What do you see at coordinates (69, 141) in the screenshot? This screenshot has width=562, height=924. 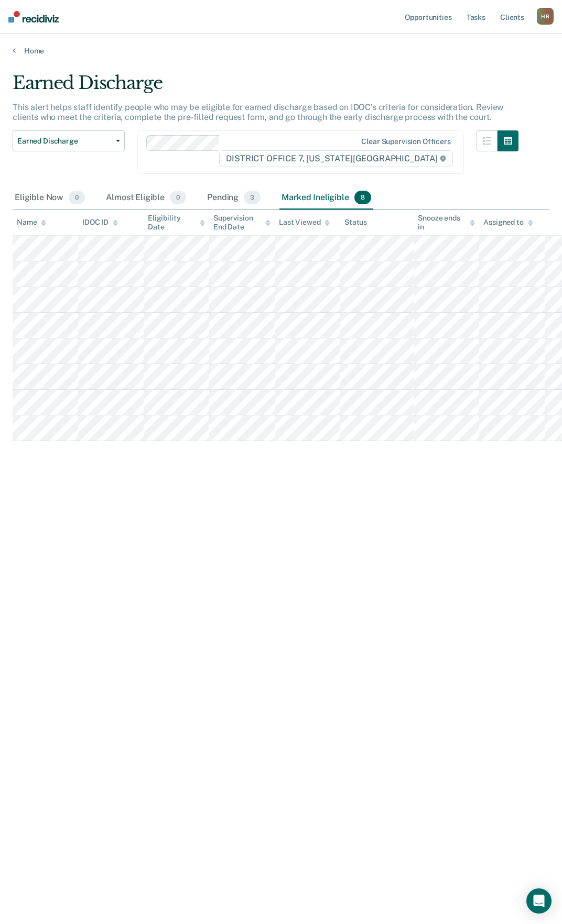 I see `button: Earned Discharge` at bounding box center [69, 141].